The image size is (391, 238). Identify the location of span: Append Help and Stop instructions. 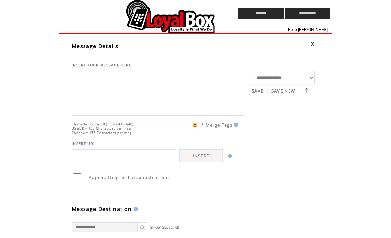
(130, 177).